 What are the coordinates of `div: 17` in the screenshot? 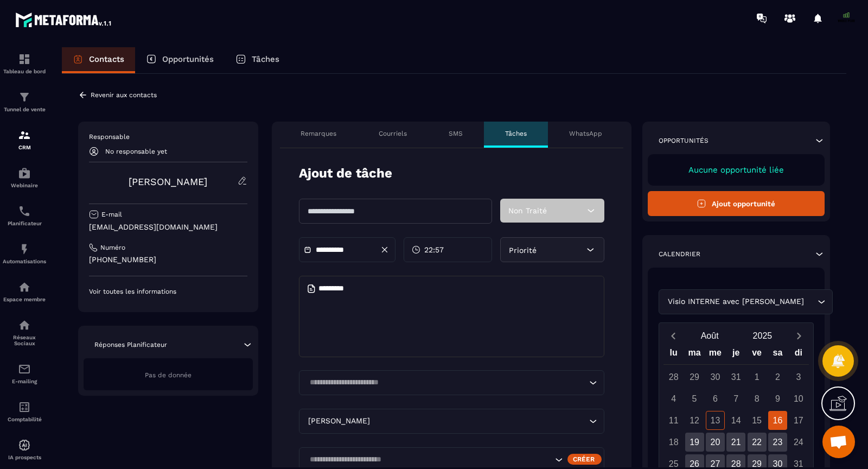 It's located at (798, 420).